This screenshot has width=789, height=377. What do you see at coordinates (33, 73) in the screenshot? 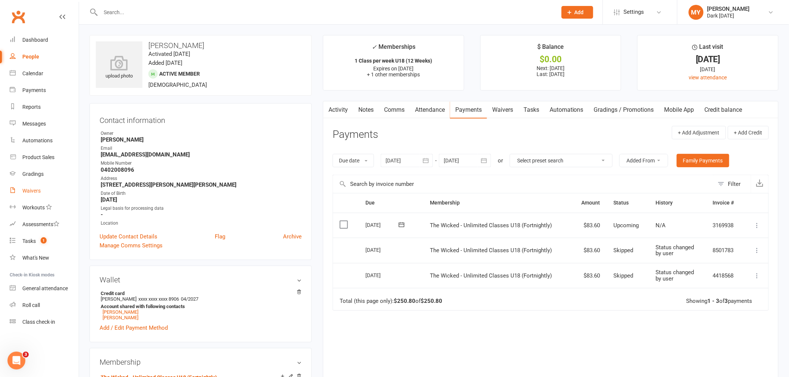
I see `div: Calendar` at bounding box center [33, 73].